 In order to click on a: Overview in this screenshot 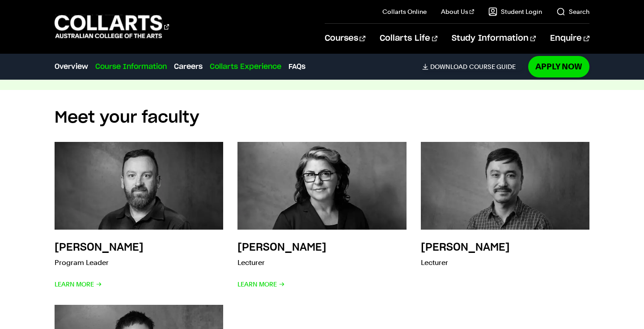, I will do `click(71, 66)`.